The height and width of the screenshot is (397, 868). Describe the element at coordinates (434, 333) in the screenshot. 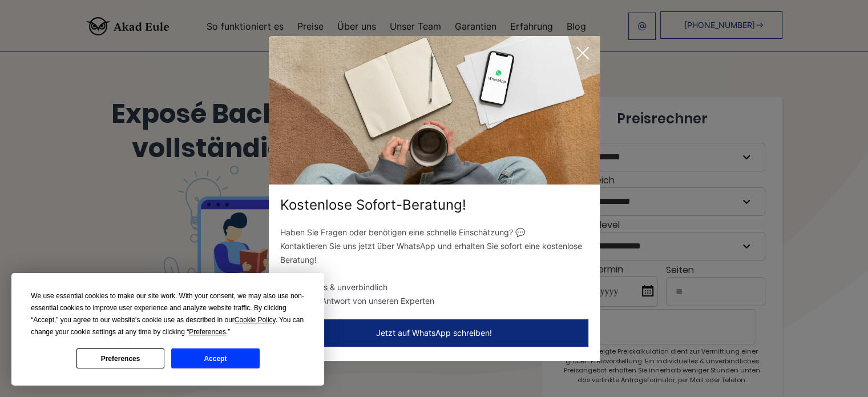

I see `button: Jetzt auf WhatsApp schreiben!` at that location.